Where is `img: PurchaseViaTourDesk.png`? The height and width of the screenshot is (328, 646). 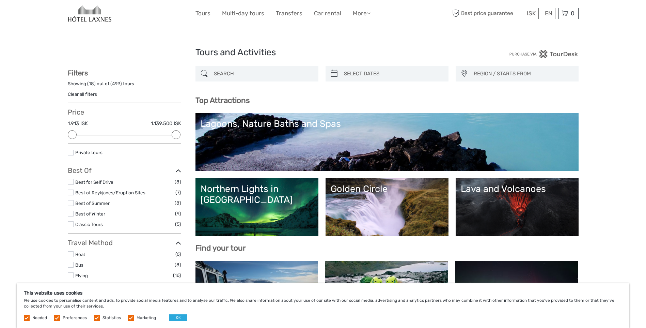
img: PurchaseViaTourDesk.png is located at coordinates (544, 54).